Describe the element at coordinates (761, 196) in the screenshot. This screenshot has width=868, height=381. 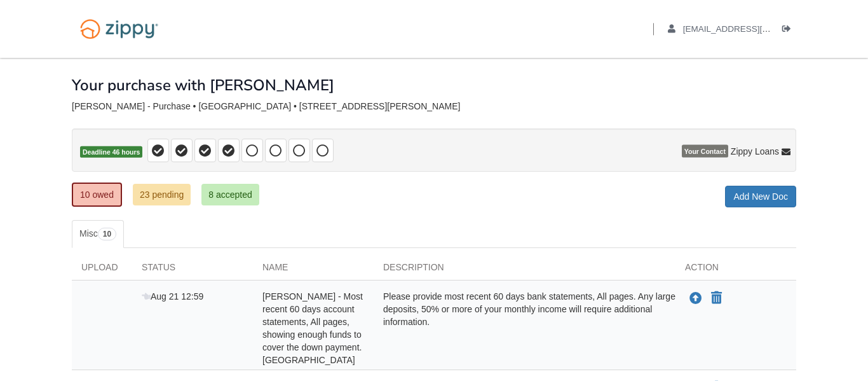
I see `a: Add New Doc` at that location.